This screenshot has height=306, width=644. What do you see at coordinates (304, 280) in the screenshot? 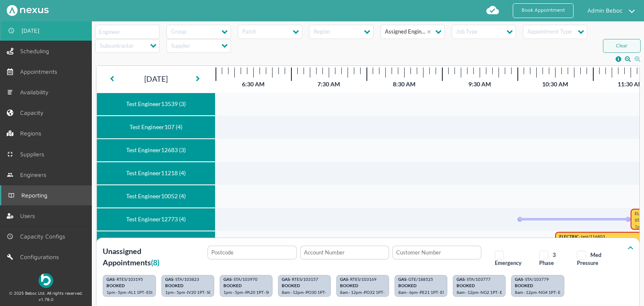
I see `p: - RTES/103157` at bounding box center [304, 280].